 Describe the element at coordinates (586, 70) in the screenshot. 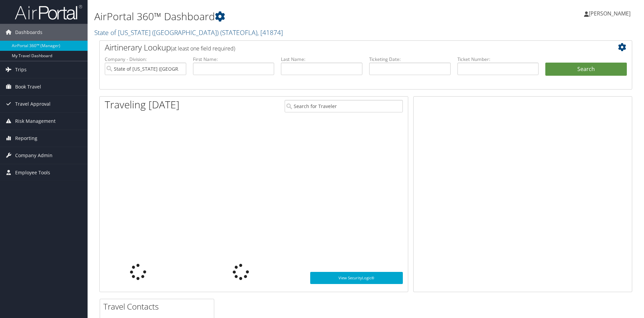

I see `button: Search` at that location.